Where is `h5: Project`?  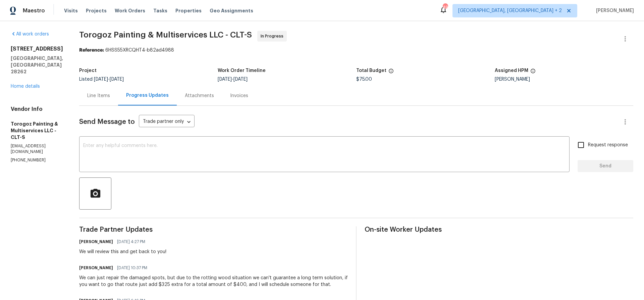 h5: Project is located at coordinates (88, 70).